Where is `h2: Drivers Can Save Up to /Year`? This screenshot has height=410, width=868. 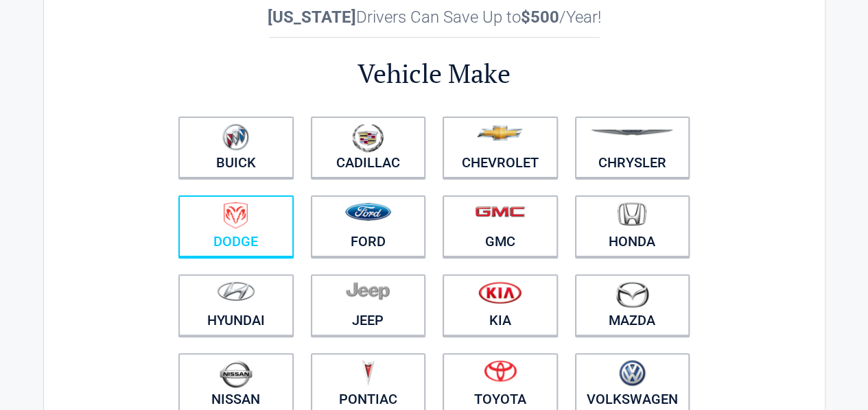 h2: Drivers Can Save Up to /Year is located at coordinates (434, 17).